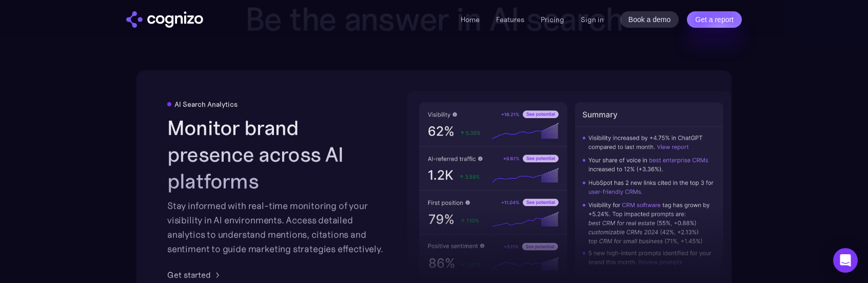 The height and width of the screenshot is (283, 868). What do you see at coordinates (714, 20) in the screenshot?
I see `a: Get a report` at bounding box center [714, 20].